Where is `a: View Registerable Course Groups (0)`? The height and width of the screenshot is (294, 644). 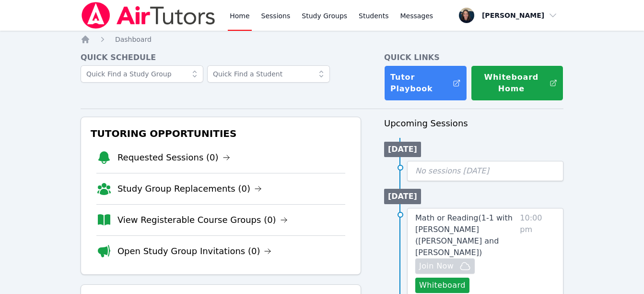 a: View Registerable Course Groups (0) is located at coordinates (203, 220).